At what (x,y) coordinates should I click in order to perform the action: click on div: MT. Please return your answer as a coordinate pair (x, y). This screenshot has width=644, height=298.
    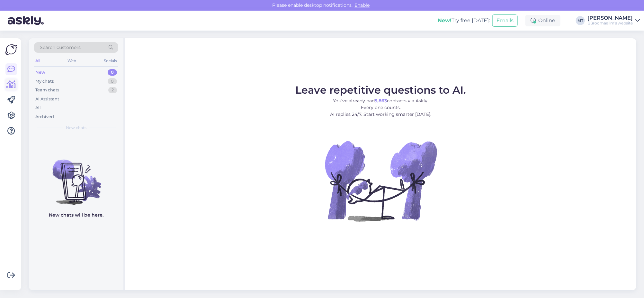
    Looking at the image, I should click on (581, 21).